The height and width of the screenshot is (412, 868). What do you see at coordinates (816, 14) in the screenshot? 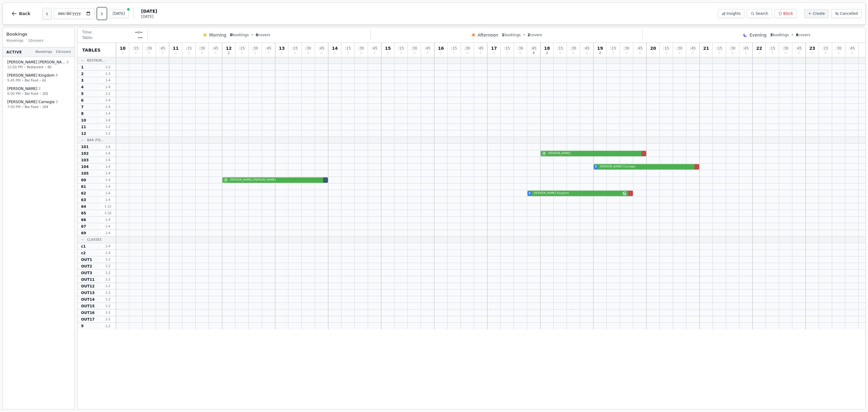
I see `button: Create` at bounding box center [816, 14].